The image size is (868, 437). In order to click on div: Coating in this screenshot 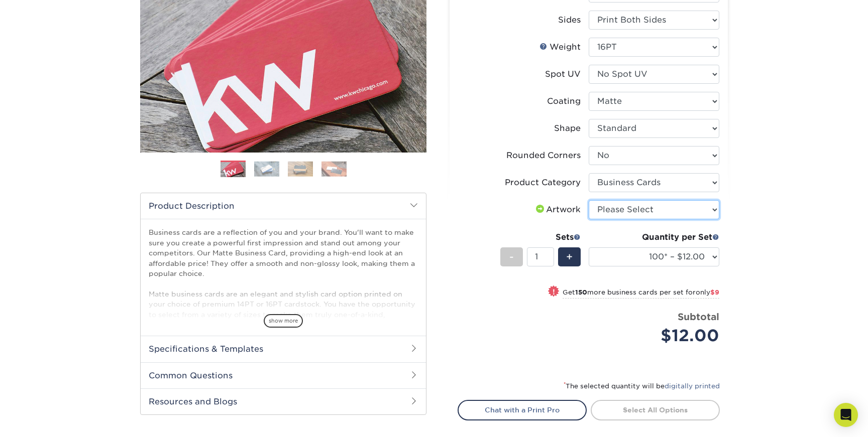, I will do `click(563, 101)`.